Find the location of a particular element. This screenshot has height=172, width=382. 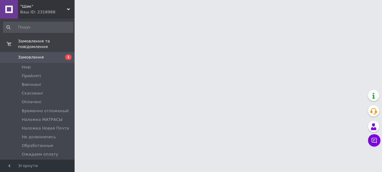

span: Обработанные is located at coordinates (37, 146).